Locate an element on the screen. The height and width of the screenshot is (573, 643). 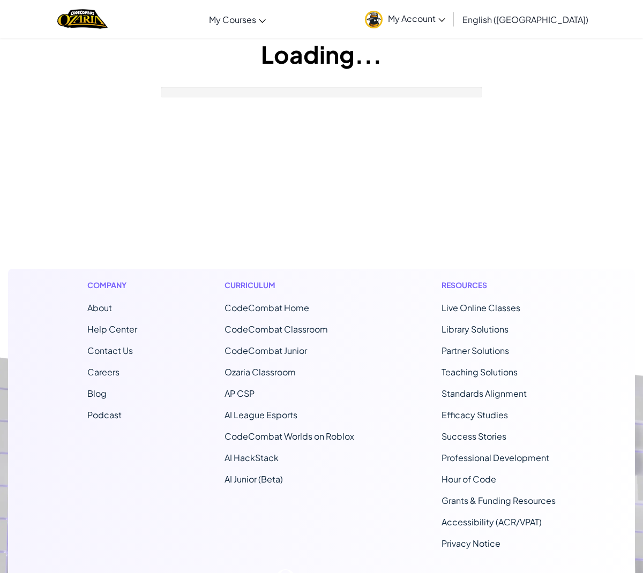
a: AI Junior (Beta) is located at coordinates (253, 479).